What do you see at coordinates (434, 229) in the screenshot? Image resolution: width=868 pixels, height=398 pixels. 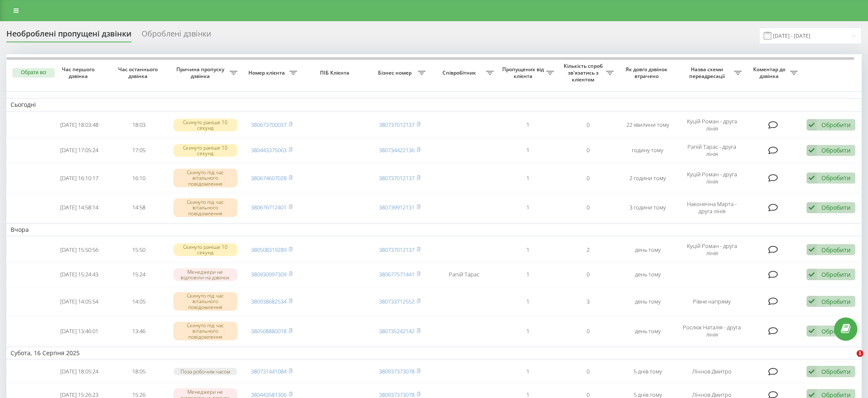 I see `td: Вчора` at bounding box center [434, 229].